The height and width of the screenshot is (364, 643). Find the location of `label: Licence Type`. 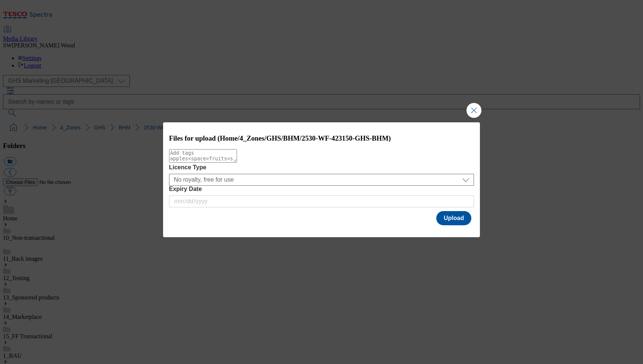

label: Licence Type is located at coordinates (322, 168).